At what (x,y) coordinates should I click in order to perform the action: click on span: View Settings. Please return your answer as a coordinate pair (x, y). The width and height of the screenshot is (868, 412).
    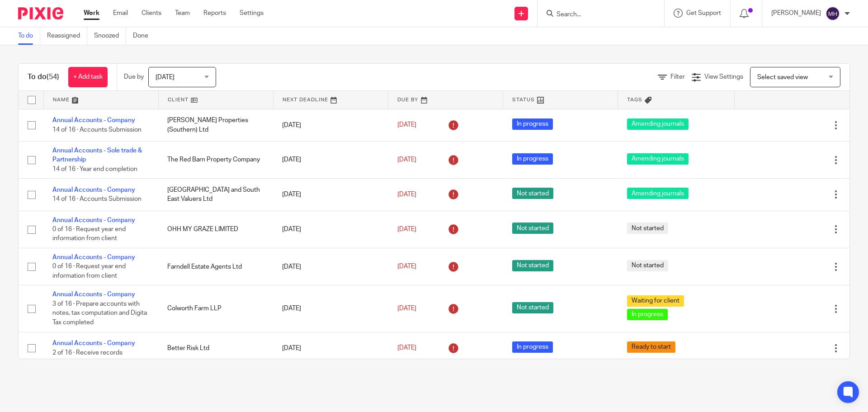
    Looking at the image, I should click on (724, 77).